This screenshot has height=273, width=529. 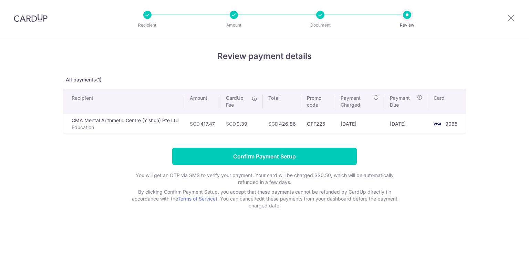 I want to click on td: 426.86, so click(x=282, y=123).